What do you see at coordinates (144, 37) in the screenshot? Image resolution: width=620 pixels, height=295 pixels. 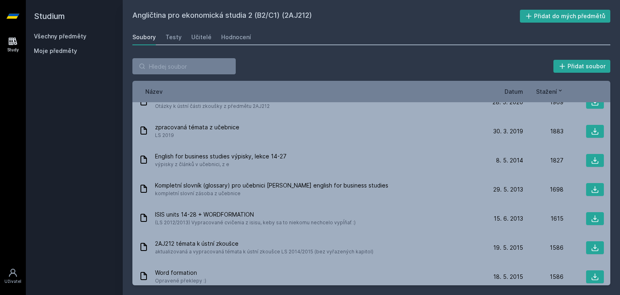 I see `a: Soubory` at bounding box center [144, 37].